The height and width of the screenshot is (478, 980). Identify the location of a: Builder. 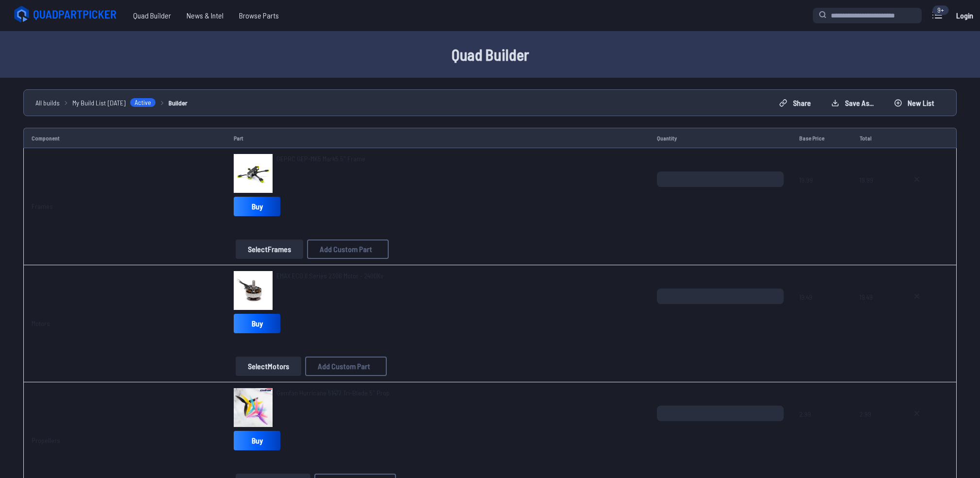
(178, 102).